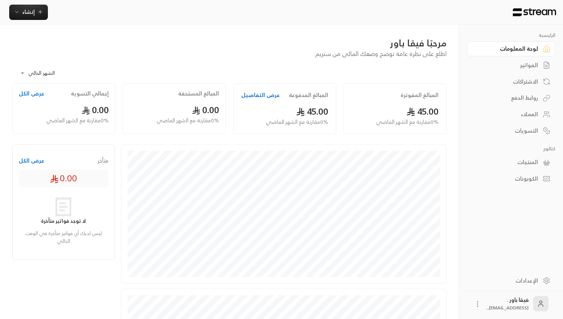 This screenshot has height=319, width=563. What do you see at coordinates (507, 178) in the screenshot?
I see `div: الكوبونات` at bounding box center [507, 178].